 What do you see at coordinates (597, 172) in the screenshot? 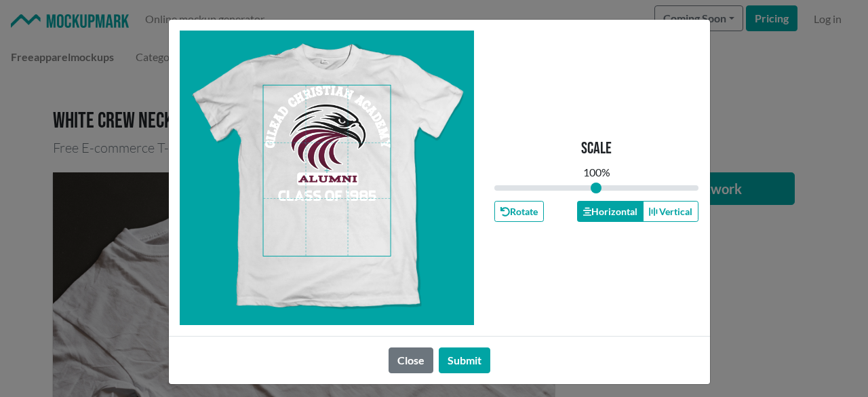
I see `div: 100 %` at bounding box center [597, 172].